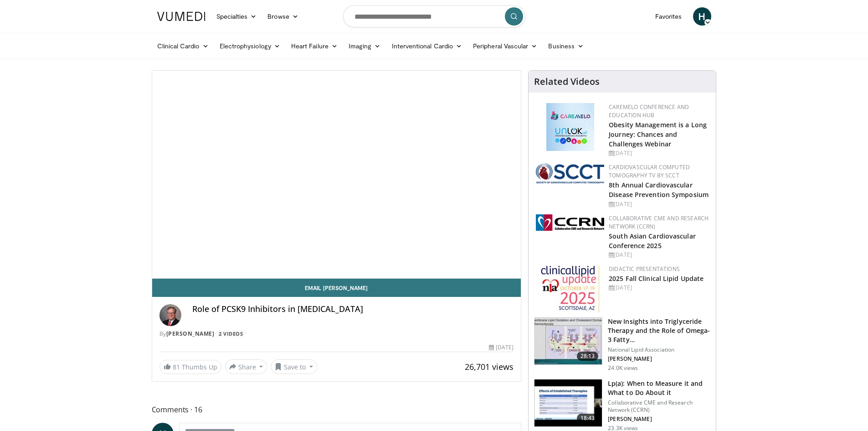 This screenshot has height=431, width=868. I want to click on a: Interventional Cardio, so click(427, 46).